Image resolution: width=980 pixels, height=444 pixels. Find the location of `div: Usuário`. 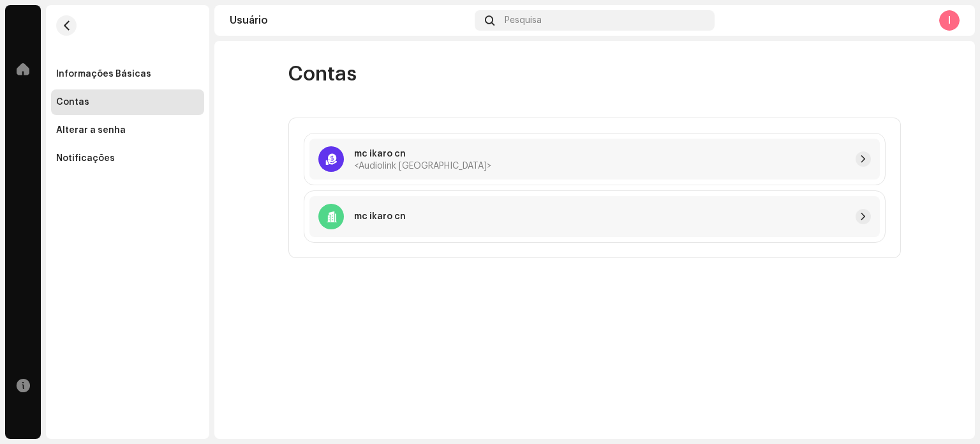

div: Usuário is located at coordinates (349, 21).